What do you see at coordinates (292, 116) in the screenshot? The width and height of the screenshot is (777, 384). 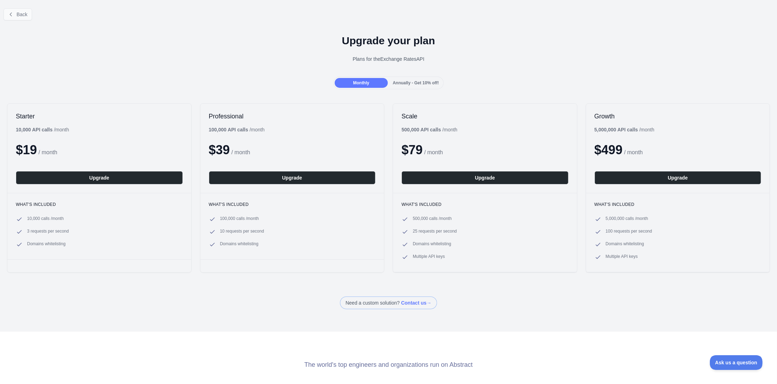 I see `h2: Professional` at bounding box center [292, 116].